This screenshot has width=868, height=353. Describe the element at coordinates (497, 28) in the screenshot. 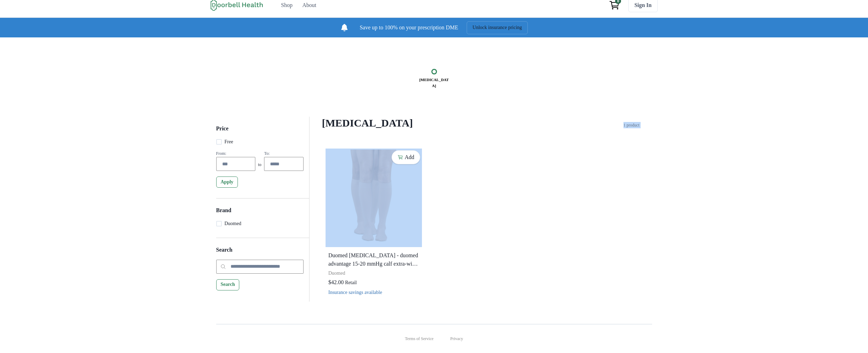

I see `button: Unlock insurance pricing` at that location.